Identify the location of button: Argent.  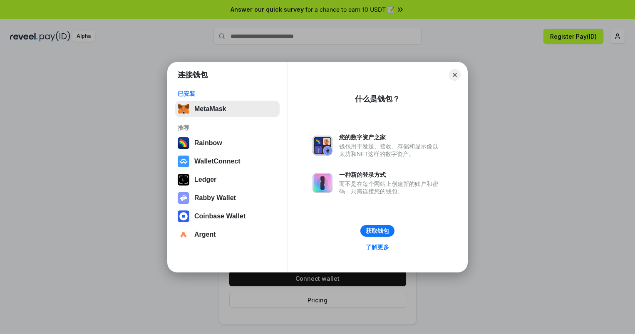
(227, 235).